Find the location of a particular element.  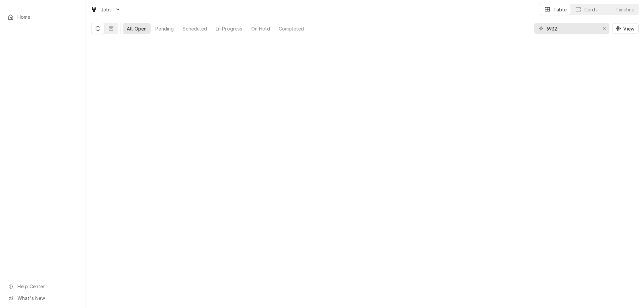

input: Keyword search is located at coordinates (571, 29).